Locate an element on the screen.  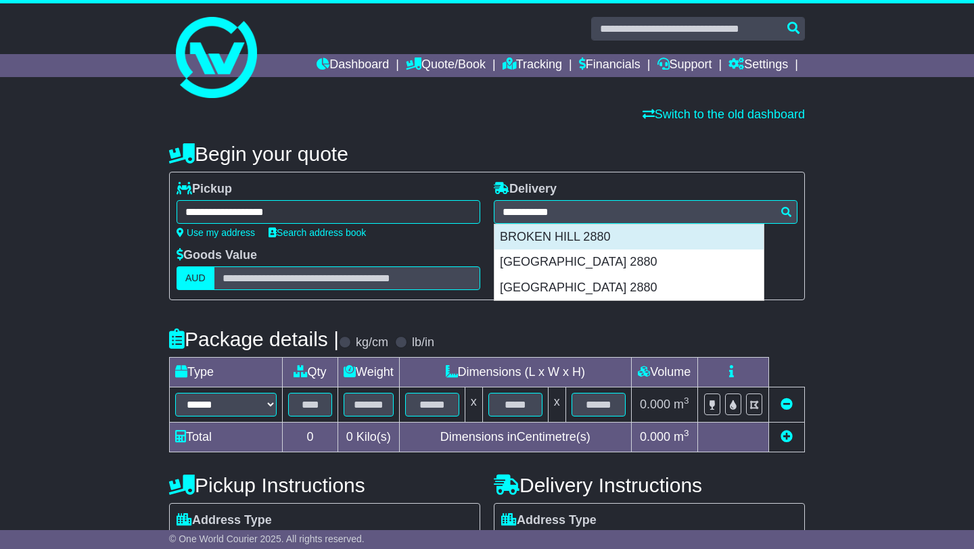
td: Dimensions in Centimetre(s) is located at coordinates (515, 438).